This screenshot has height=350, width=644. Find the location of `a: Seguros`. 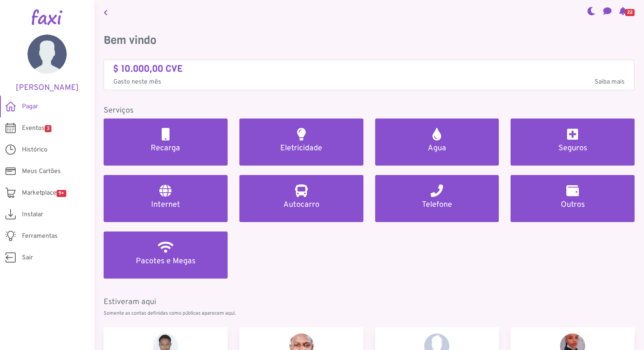

a: Seguros is located at coordinates (573, 142).